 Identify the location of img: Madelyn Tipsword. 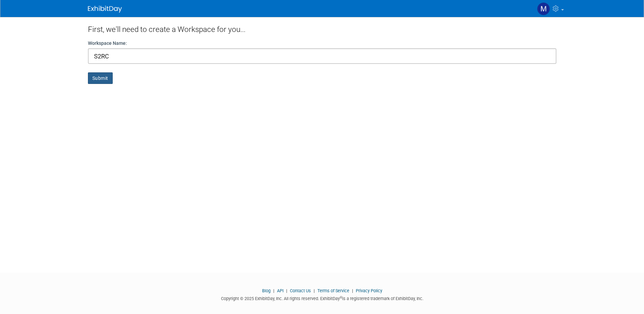
(543, 9).